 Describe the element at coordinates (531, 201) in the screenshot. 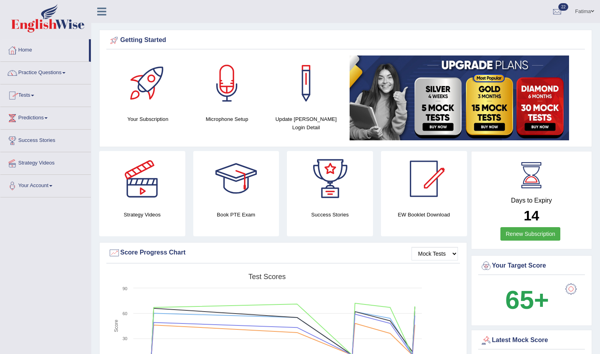

I see `h4: Days to Expiry` at that location.